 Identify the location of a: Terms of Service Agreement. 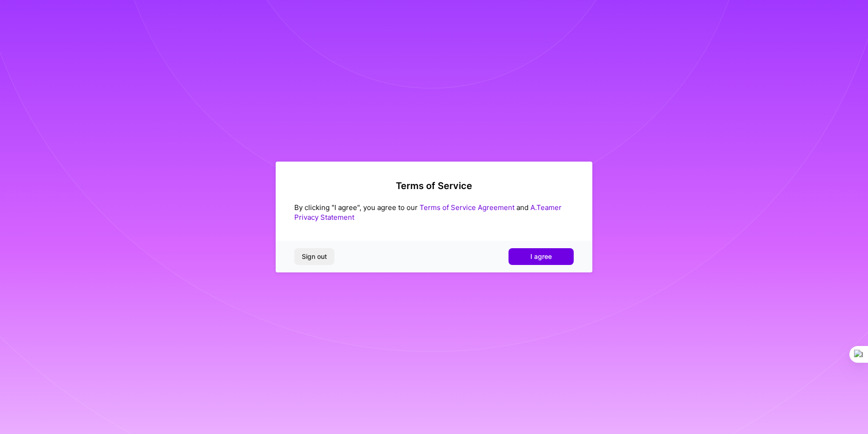
(467, 207).